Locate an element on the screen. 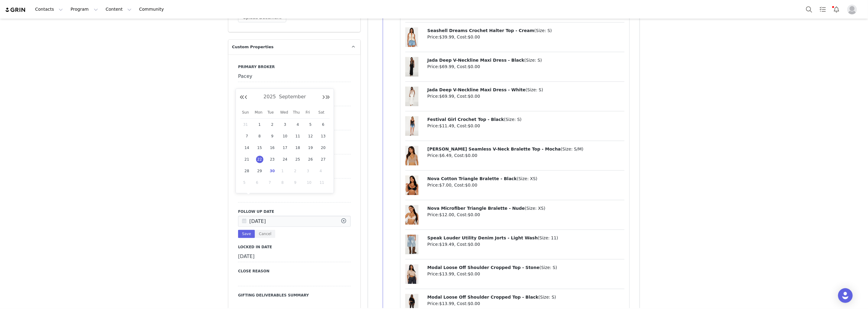  th: Fri is located at coordinates (311, 112).